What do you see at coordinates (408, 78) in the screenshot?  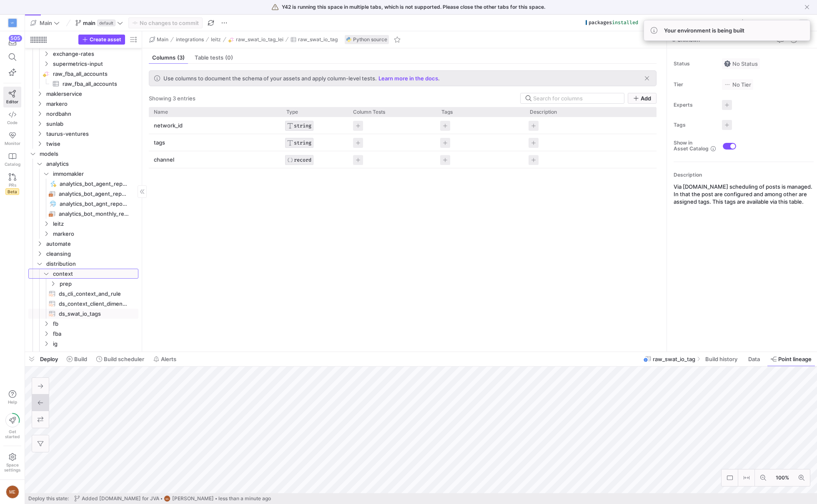 I see `a: Learn more in the docs` at bounding box center [408, 78].